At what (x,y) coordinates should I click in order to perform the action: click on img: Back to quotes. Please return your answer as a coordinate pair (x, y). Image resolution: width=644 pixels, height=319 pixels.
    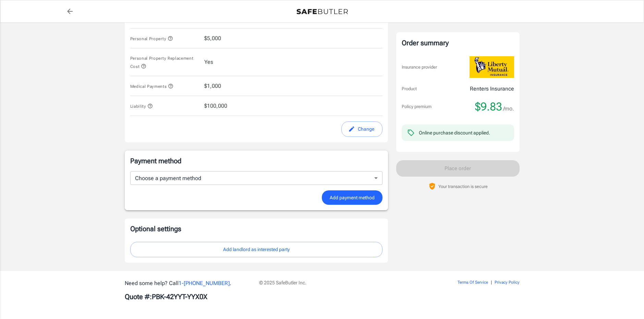
    Looking at the image, I should click on (322, 11).